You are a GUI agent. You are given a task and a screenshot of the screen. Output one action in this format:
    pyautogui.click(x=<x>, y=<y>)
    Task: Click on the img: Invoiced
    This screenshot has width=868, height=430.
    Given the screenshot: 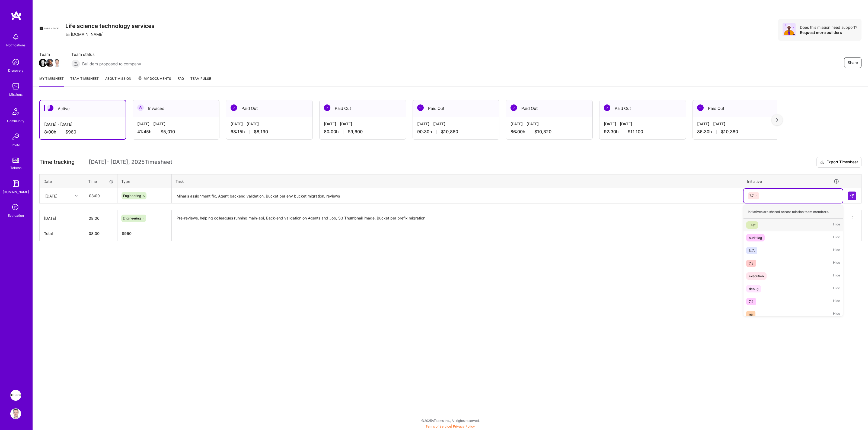 What is the action you would take?
    pyautogui.click(x=141, y=108)
    